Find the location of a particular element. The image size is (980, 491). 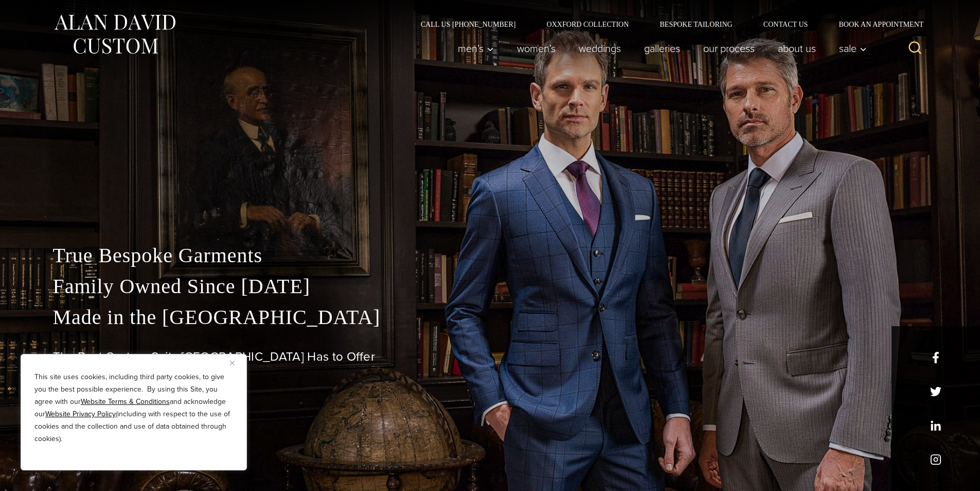

a: Contact Us is located at coordinates (786, 24).